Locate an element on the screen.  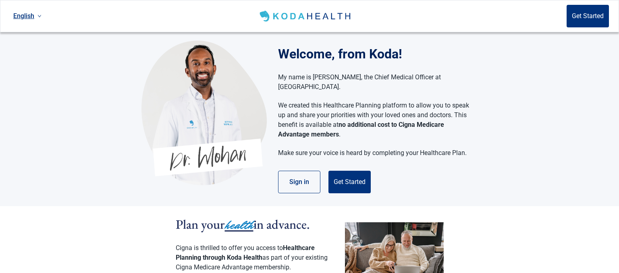
h1: Welcome, from Koda! is located at coordinates (377, 54).